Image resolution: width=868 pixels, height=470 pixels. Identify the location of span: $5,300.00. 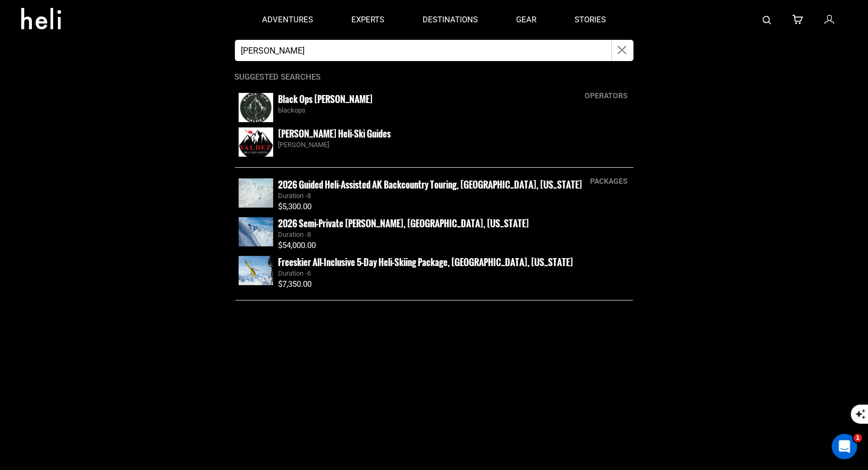
(295, 207).